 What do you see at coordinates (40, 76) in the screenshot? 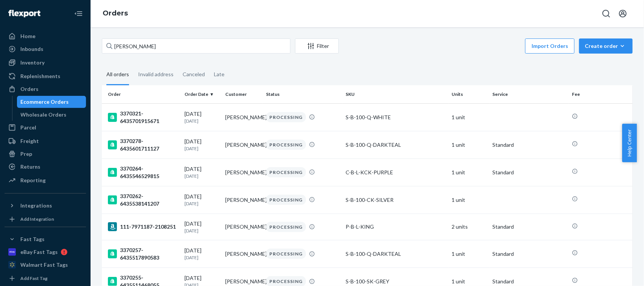
I see `div: Replenishments` at bounding box center [40, 76].